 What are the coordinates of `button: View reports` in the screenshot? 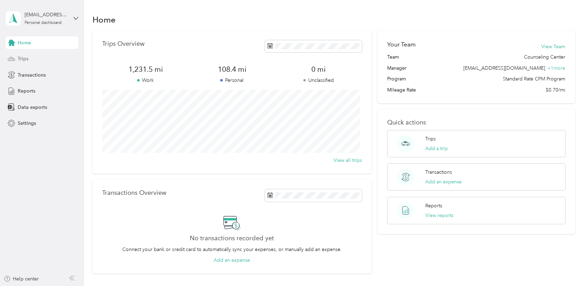 It's located at (439, 215).